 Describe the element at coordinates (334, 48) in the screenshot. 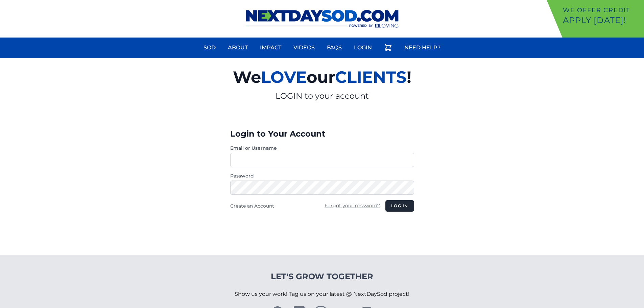

I see `a: FAQs` at that location.